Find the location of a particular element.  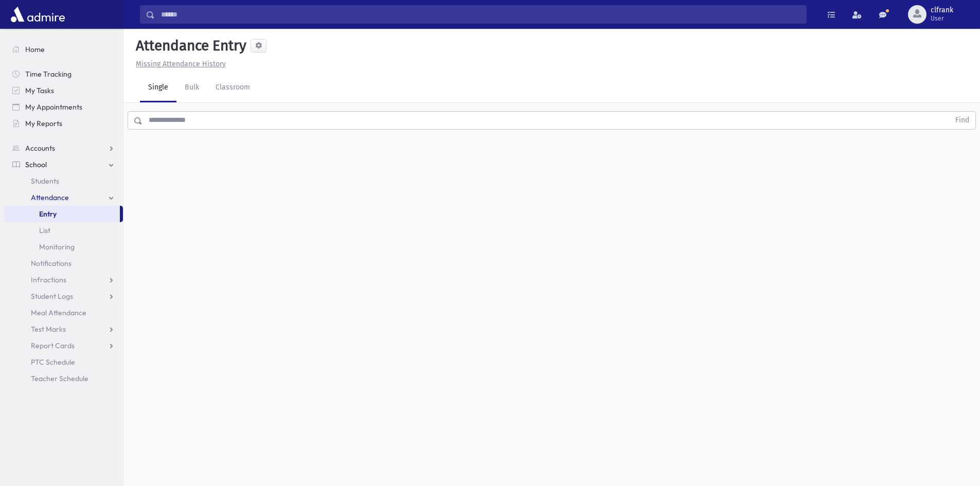

a: Monitoring is located at coordinates (63, 247).